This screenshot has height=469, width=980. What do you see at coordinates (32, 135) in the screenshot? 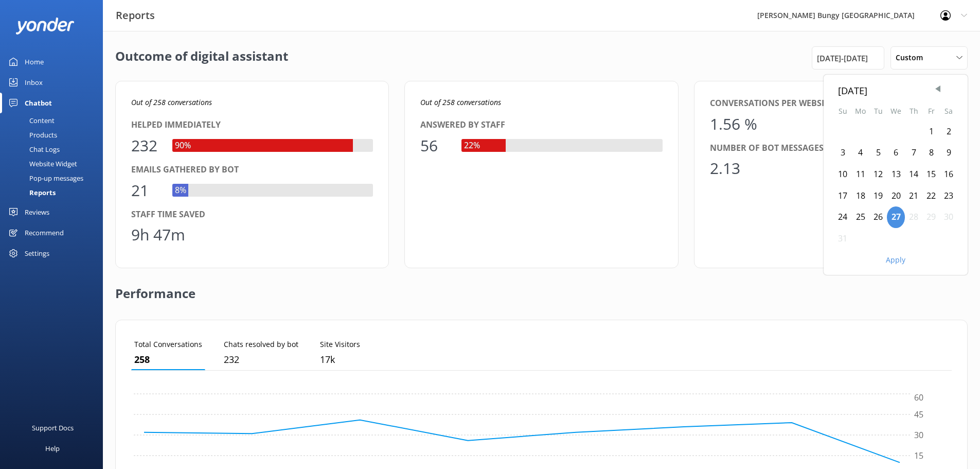
I see `div: Products` at bounding box center [32, 135].